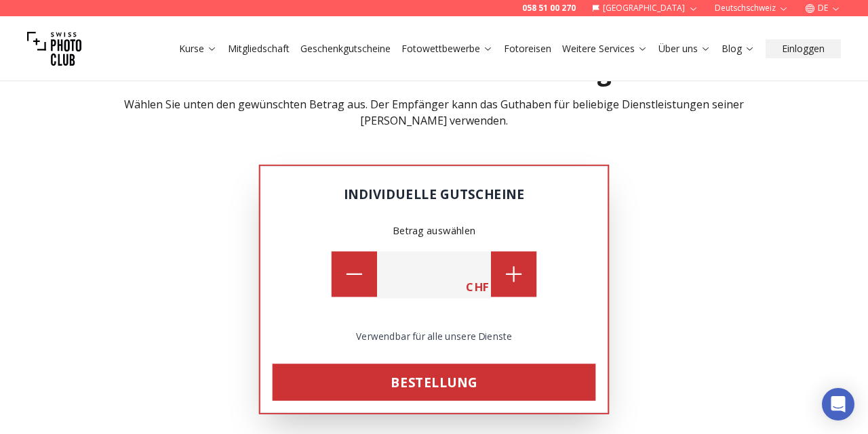 This screenshot has height=434, width=868. What do you see at coordinates (549, 8) in the screenshot?
I see `a: 058 51 00 270` at bounding box center [549, 8].